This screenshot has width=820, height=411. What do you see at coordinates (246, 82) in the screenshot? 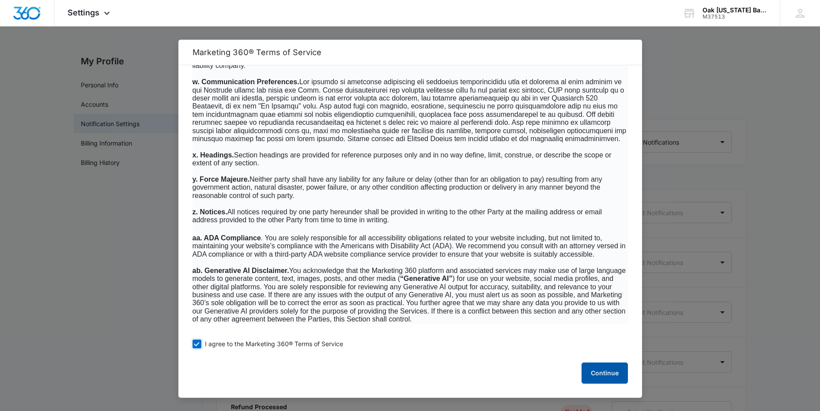
I see `span: w. Communication Preferences.` at bounding box center [246, 82].